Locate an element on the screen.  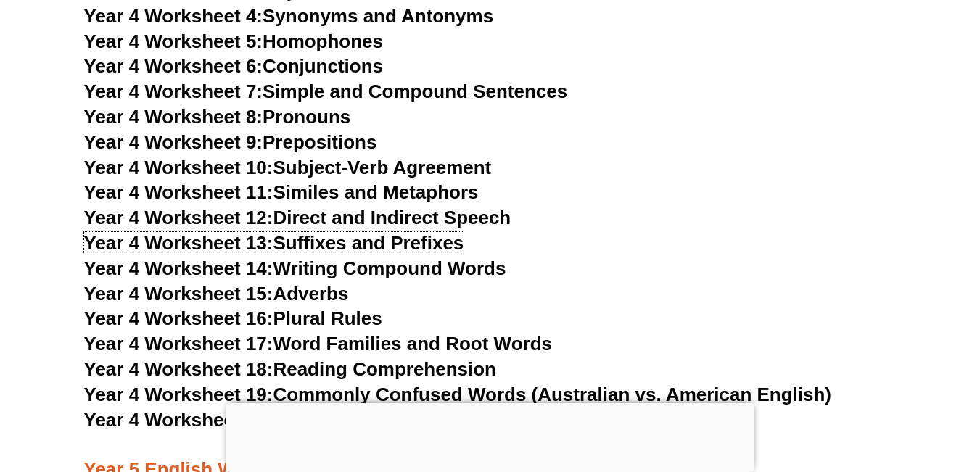
a: Year 4 Worksheet 6:Conjunctions is located at coordinates (233, 66).